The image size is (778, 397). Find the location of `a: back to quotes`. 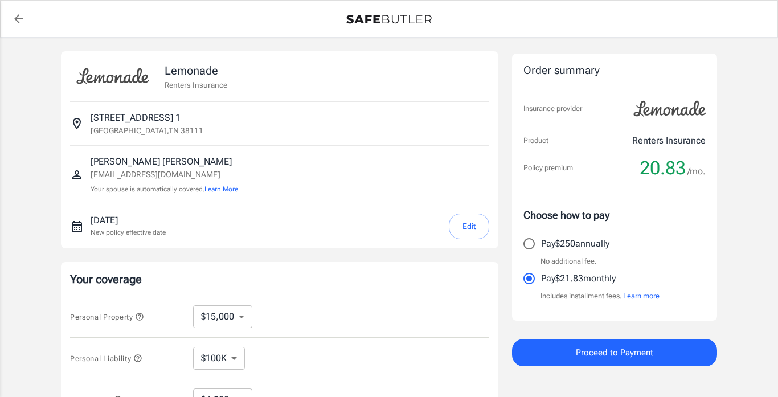

a: back to quotes is located at coordinates (19, 19).